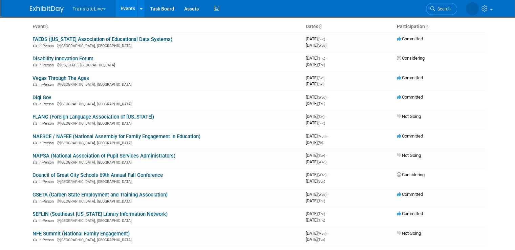  Describe the element at coordinates (61, 78) in the screenshot. I see `a: Vegas Through The Ages` at that location.